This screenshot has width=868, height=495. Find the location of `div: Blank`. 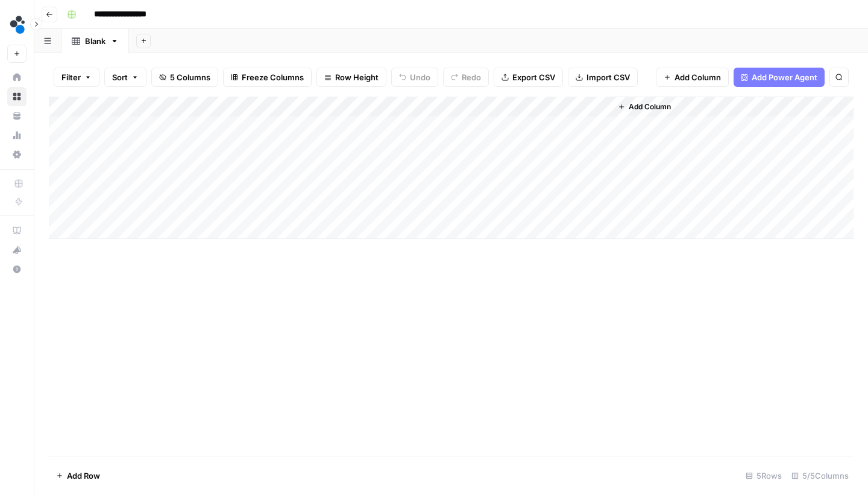

div: Blank is located at coordinates (95, 41).